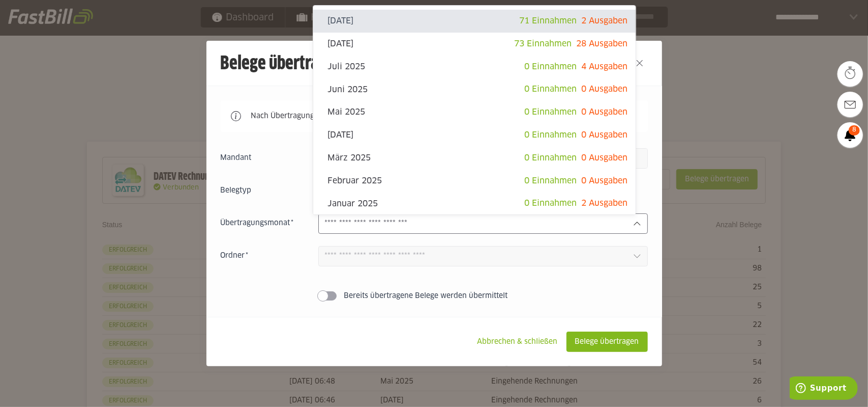  What do you see at coordinates (475, 89) in the screenshot?
I see `sl-option: Juni 2025` at bounding box center [475, 89].